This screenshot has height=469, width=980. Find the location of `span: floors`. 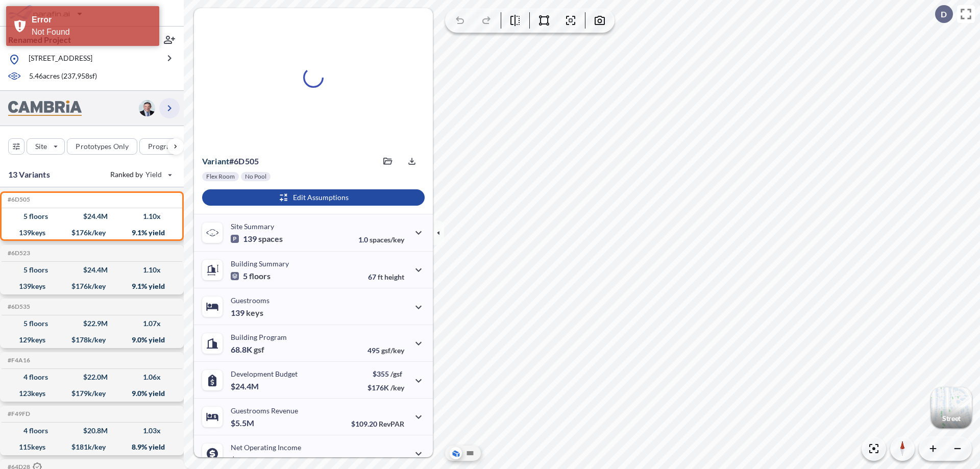

span: floors is located at coordinates (259, 276).